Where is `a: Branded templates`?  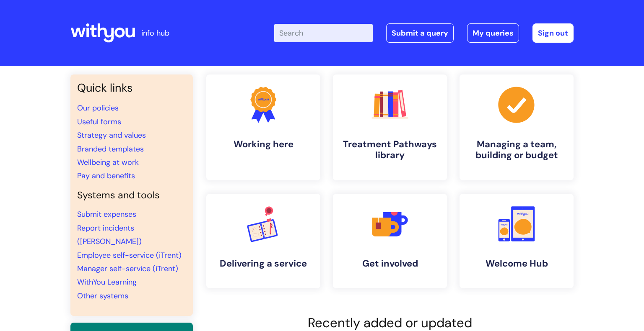
a: Branded templates is located at coordinates (110, 149).